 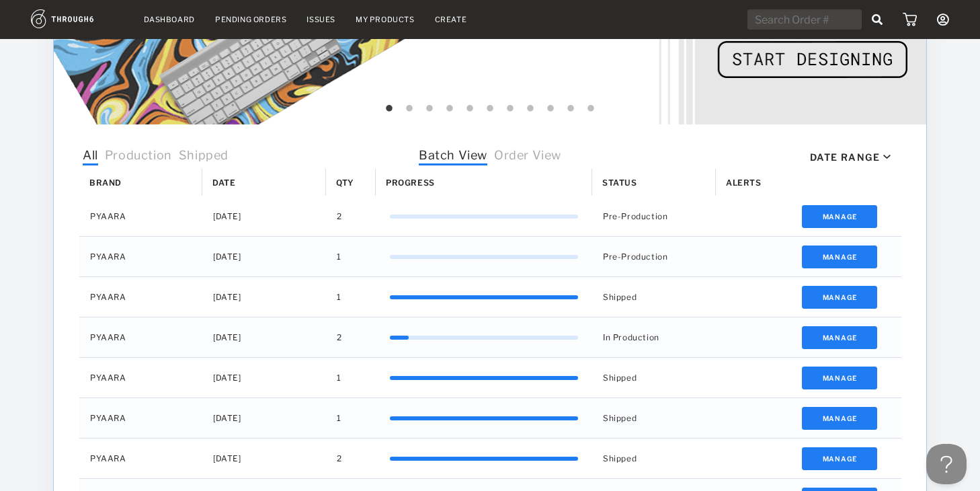 I want to click on div: Issues, so click(x=321, y=19).